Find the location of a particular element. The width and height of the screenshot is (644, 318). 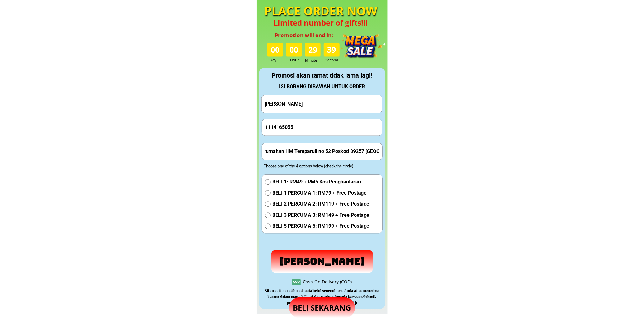

div: ISI BORANG DIBAWAH UNTUK ORDER is located at coordinates (322, 87).